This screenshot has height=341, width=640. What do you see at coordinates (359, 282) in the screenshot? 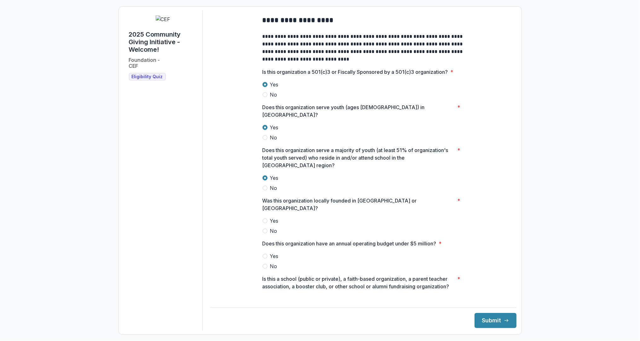
I see `p: Is this a school (public or private), a faith-based organization, a parent teacher association, a...` at bounding box center [359, 282].